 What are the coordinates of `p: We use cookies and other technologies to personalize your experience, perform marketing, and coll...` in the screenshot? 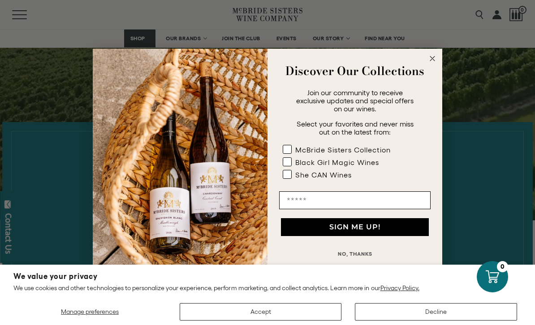 It's located at (267, 288).